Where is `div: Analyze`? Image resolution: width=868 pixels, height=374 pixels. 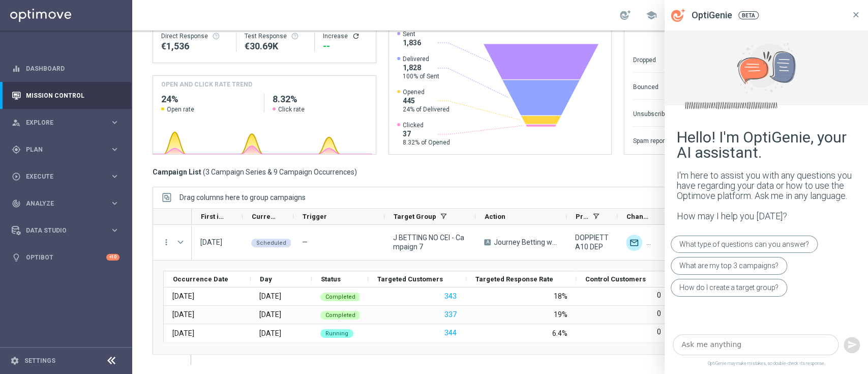 div: Analyze is located at coordinates (61, 204).